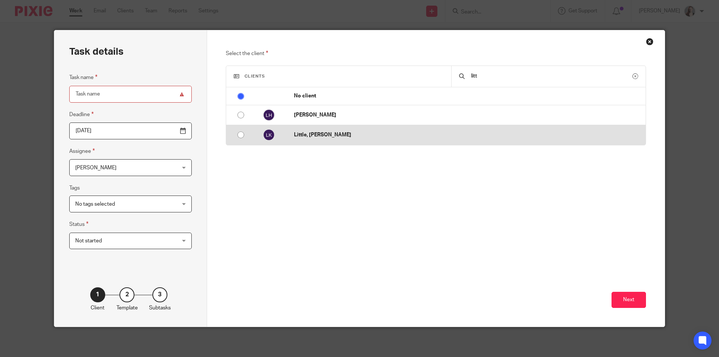  What do you see at coordinates (160, 308) in the screenshot?
I see `p: Subtasks` at bounding box center [160, 308].